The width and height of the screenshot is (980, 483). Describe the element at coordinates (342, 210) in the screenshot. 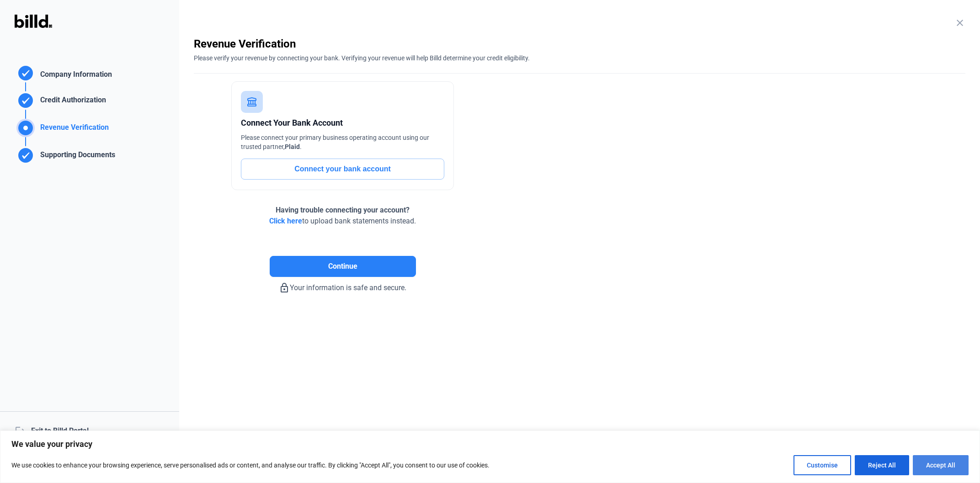

I see `span: Having trouble connecting your account?` at that location.